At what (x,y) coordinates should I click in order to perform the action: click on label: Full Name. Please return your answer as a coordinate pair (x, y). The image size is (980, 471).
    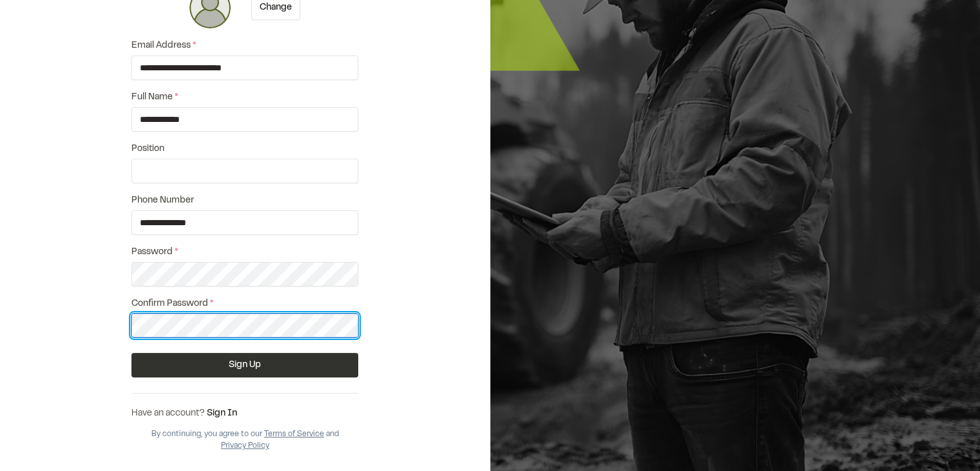
    Looking at the image, I should click on (245, 98).